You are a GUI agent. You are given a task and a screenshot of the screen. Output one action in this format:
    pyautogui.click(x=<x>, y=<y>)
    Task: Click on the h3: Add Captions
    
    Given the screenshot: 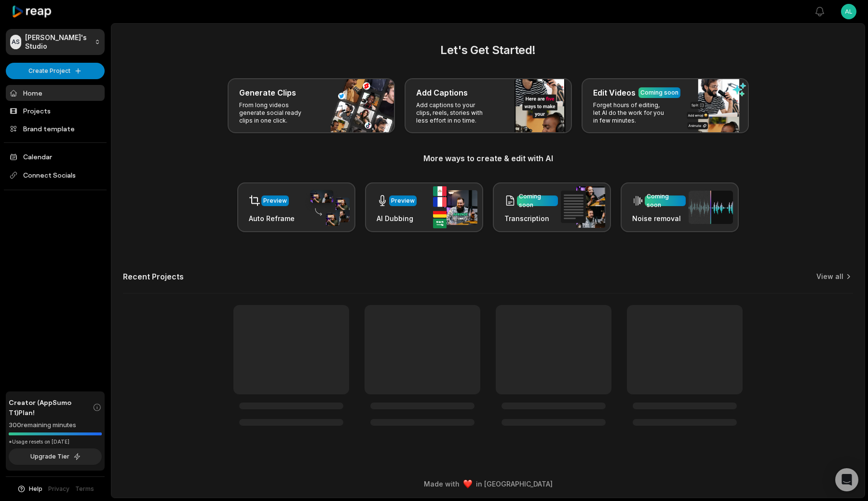 What is the action you would take?
    pyautogui.click(x=442, y=93)
    